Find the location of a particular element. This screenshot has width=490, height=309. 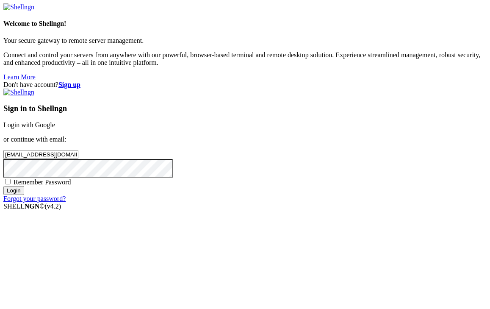

span: Remember Password is located at coordinates (42, 182).